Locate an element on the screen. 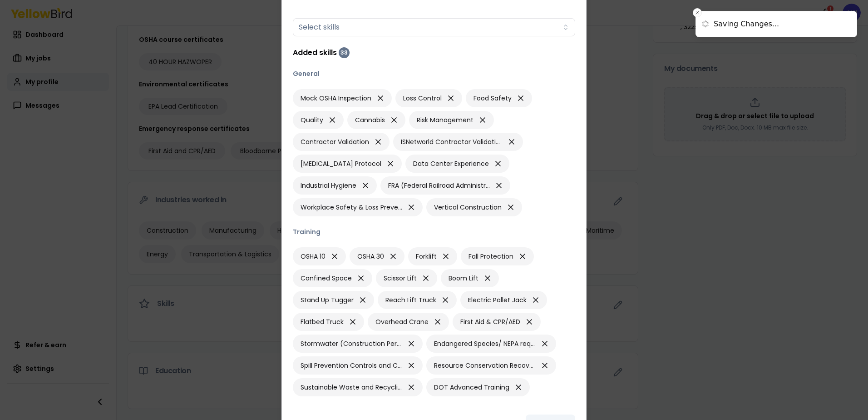 Image resolution: width=868 pixels, height=420 pixels. span: Cannabis is located at coordinates (370, 120).